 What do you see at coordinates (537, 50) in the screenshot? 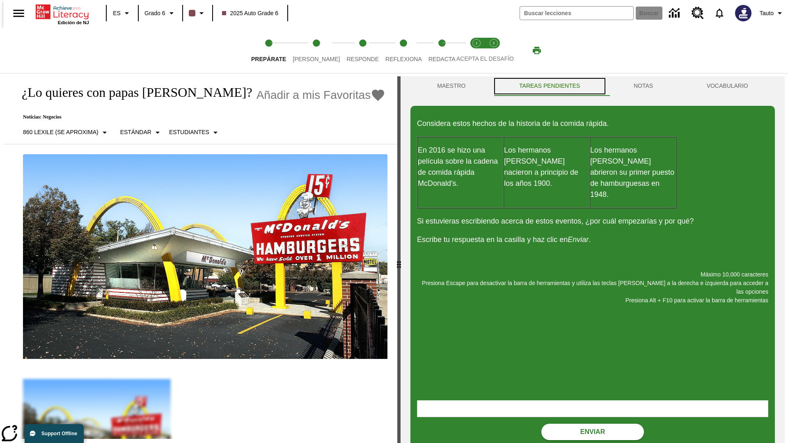
I see `button: Imprimir` at bounding box center [537, 50].